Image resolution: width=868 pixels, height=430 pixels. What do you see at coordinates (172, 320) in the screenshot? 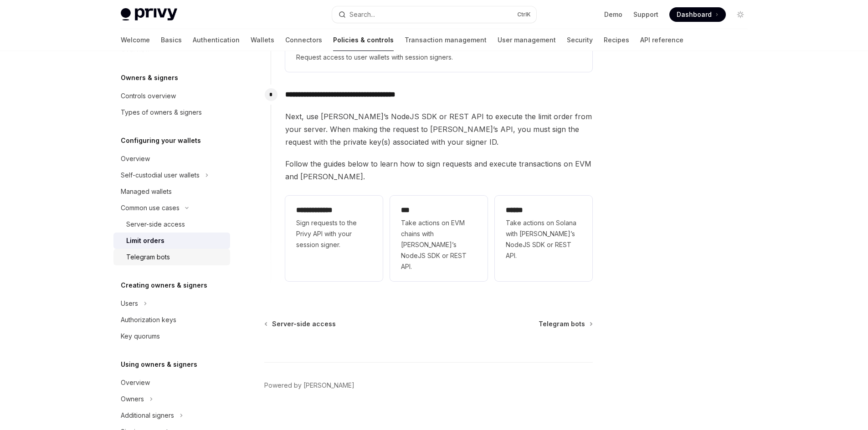
I see `a: Authorization keys` at bounding box center [172, 320].